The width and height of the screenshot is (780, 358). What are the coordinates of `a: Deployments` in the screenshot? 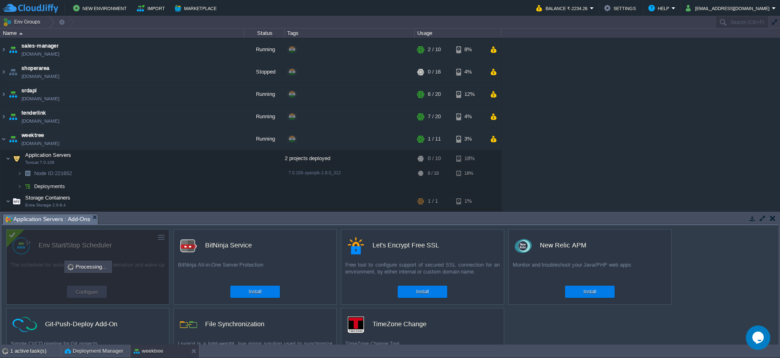 It's located at (50, 186).